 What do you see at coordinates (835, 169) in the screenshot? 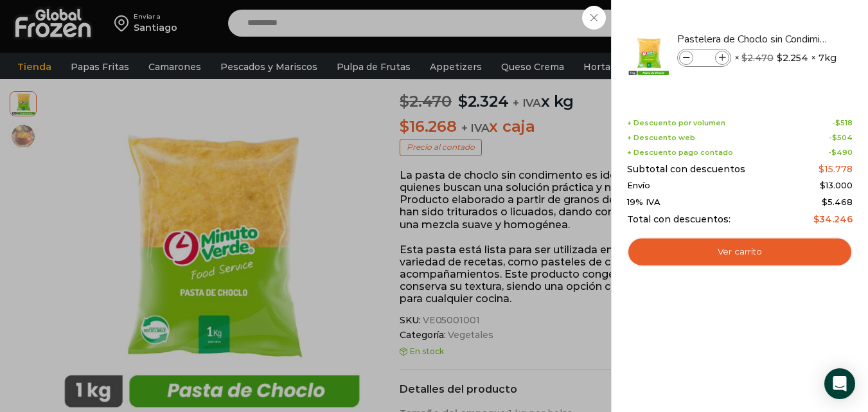
I see `bdi: 15.778` at bounding box center [835, 169].